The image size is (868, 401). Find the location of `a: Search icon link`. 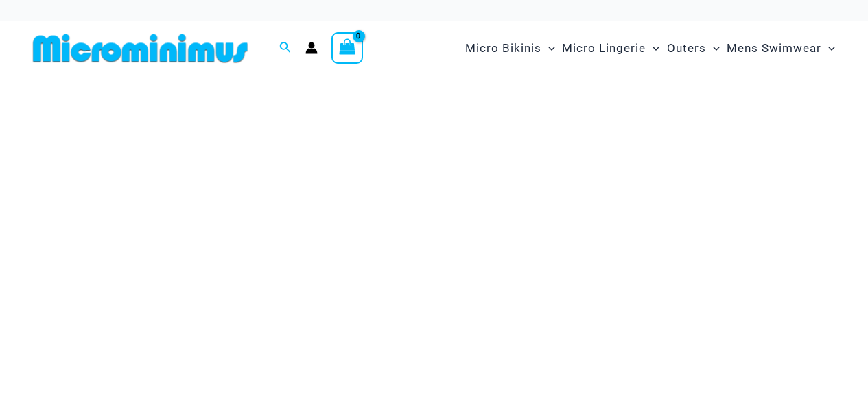

a: Search icon link is located at coordinates (286, 48).